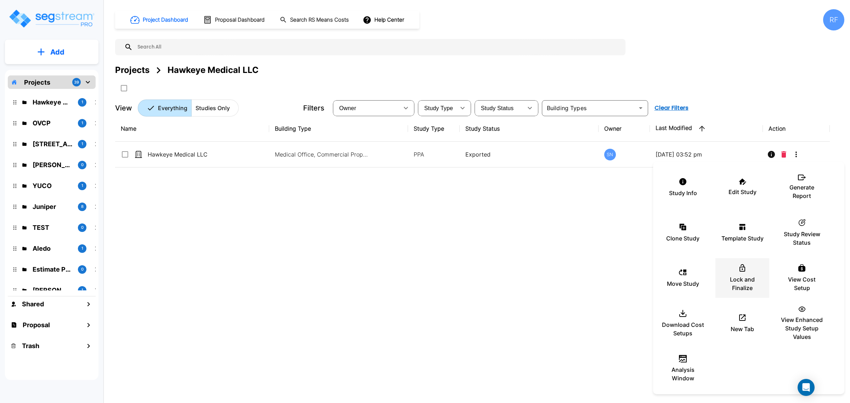 The image size is (850, 403). I want to click on p: View Cost Setup, so click(802, 284).